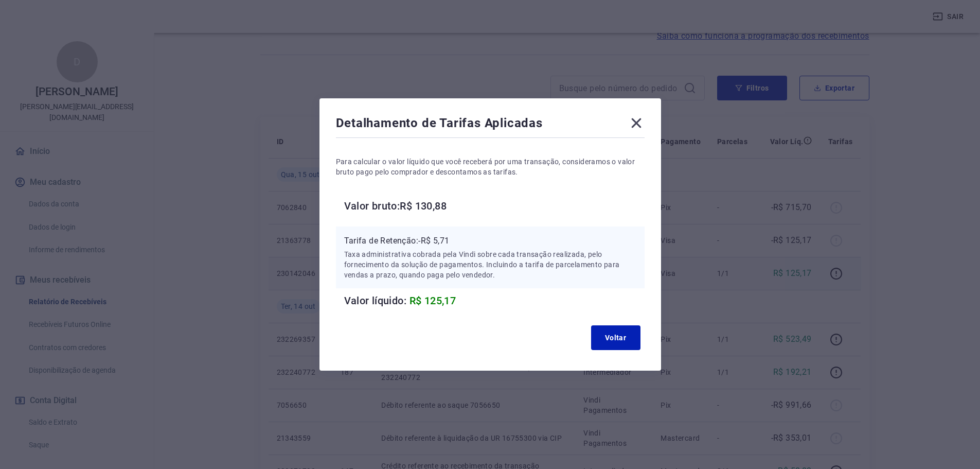 The height and width of the screenshot is (469, 980). What do you see at coordinates (494, 206) in the screenshot?
I see `h6: Valor bruto: R$ 130,88` at bounding box center [494, 206].